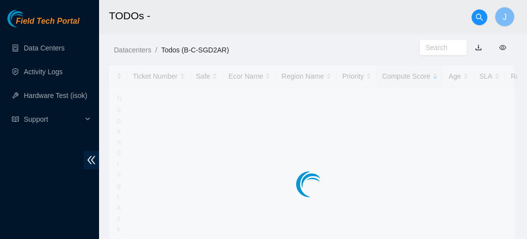 The image size is (527, 239). Describe the element at coordinates (43, 24) in the screenshot. I see `a: Akamai TechnologiesField Tech Portal` at that location.